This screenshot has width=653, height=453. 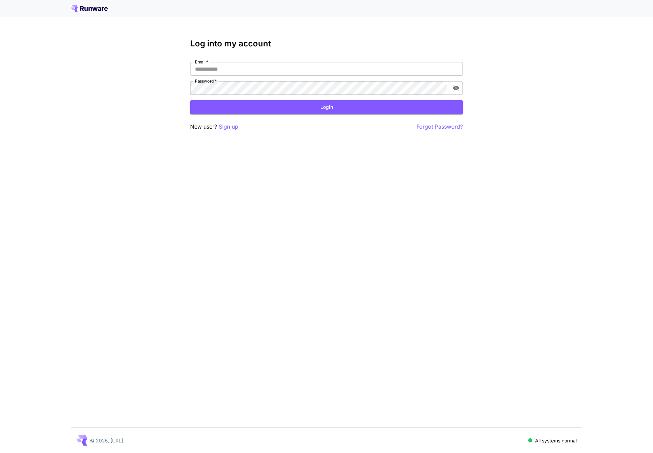 What do you see at coordinates (228, 126) in the screenshot?
I see `p: Sign up` at bounding box center [228, 126].